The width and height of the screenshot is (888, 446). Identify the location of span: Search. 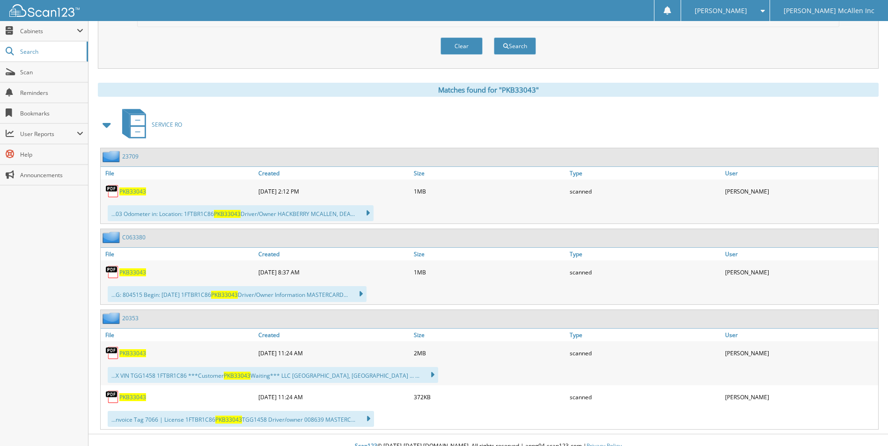
(51, 51).